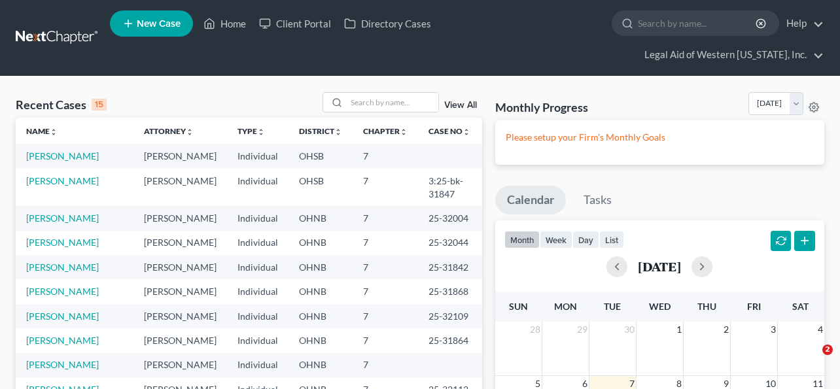 This screenshot has height=389, width=840. What do you see at coordinates (522, 239) in the screenshot?
I see `button: month` at bounding box center [522, 239].